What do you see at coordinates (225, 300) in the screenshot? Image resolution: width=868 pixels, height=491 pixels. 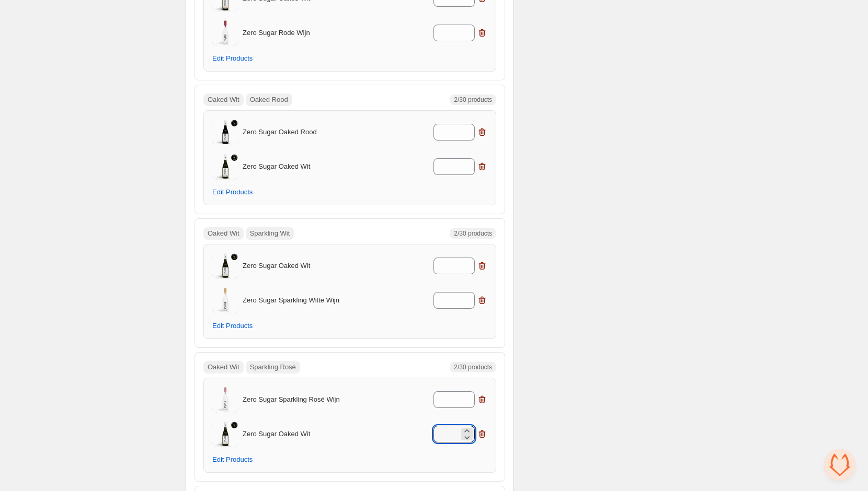 I see `img: Zero Sugar Sparkling Witte Wijn` at bounding box center [225, 300].